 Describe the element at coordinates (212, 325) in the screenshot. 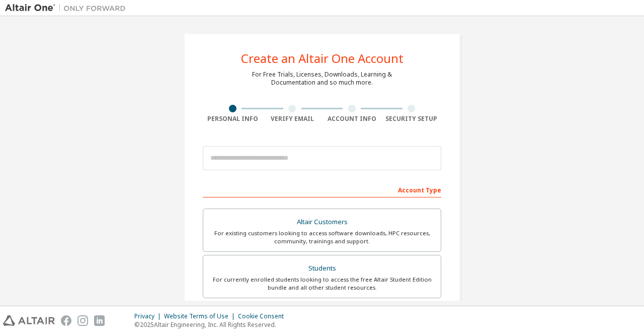

I see `p: © 2025 Altair Engineering, Inc. All Rights Reserved.` at that location.